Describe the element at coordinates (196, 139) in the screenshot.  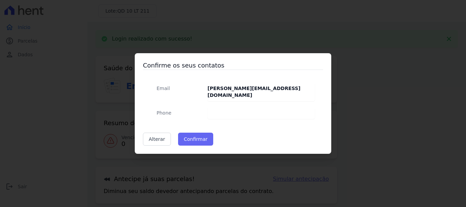
I see `button: Confirmar` at that location.